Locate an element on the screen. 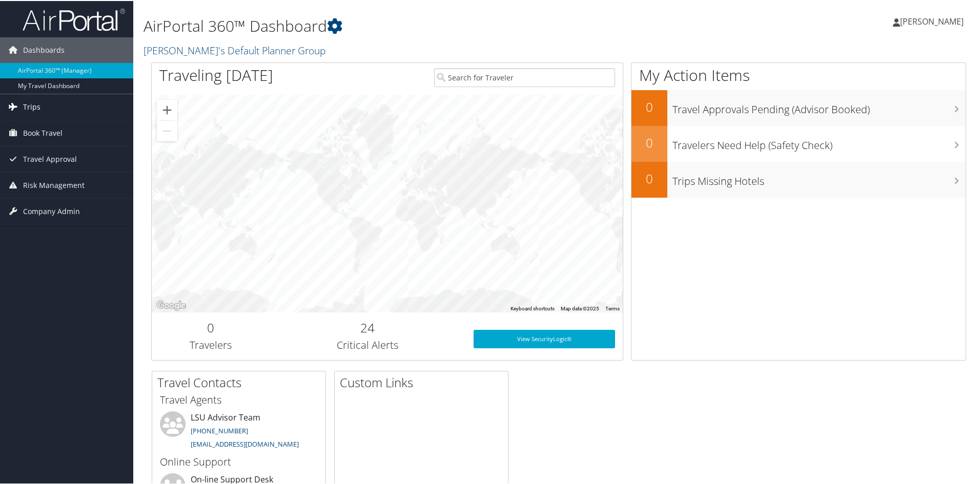 The image size is (980, 484). li: LSU Advisor Team is located at coordinates (239, 431).